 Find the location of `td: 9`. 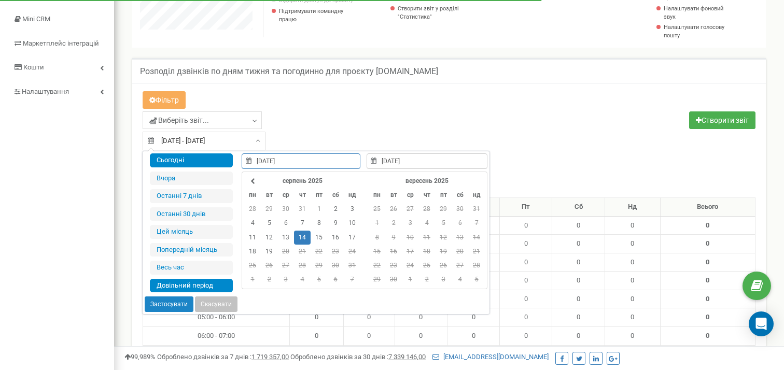

td: 9 is located at coordinates (335, 223).